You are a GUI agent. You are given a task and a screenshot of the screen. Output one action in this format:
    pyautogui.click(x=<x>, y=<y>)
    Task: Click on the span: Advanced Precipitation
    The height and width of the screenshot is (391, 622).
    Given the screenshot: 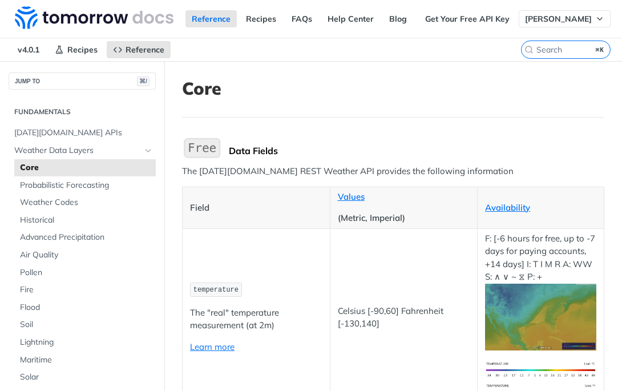 What is the action you would take?
    pyautogui.click(x=86, y=238)
    